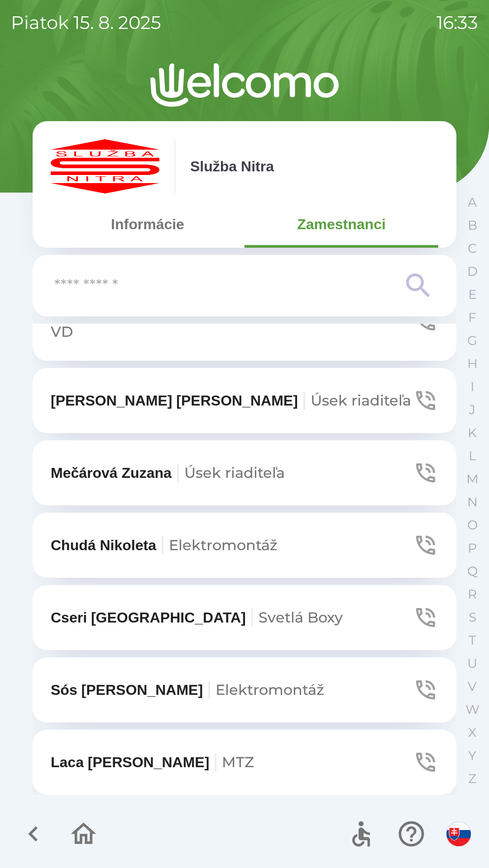 This screenshot has width=489, height=868. Describe the element at coordinates (148, 225) in the screenshot. I see `button: Informácie` at that location.